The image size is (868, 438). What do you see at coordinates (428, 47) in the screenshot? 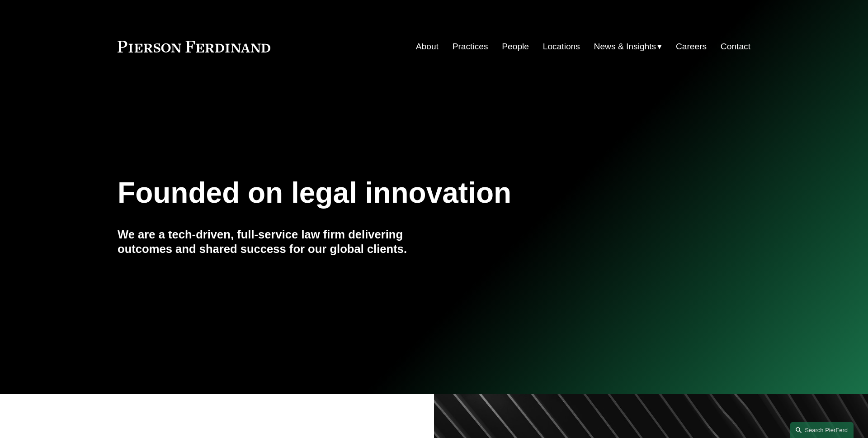
I see `a: About` at bounding box center [428, 47].